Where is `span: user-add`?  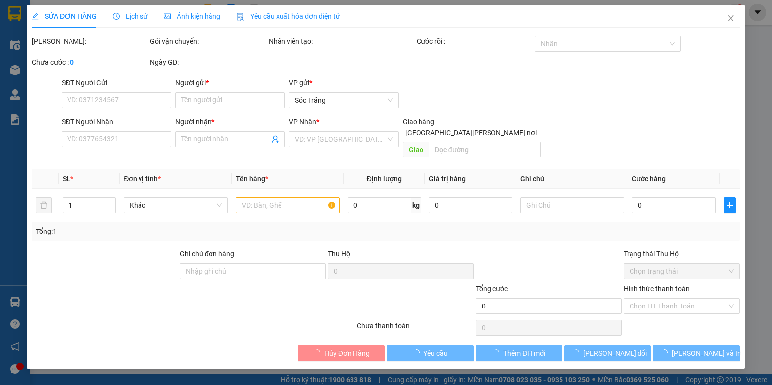
span: user-add is located at coordinates (275, 139).